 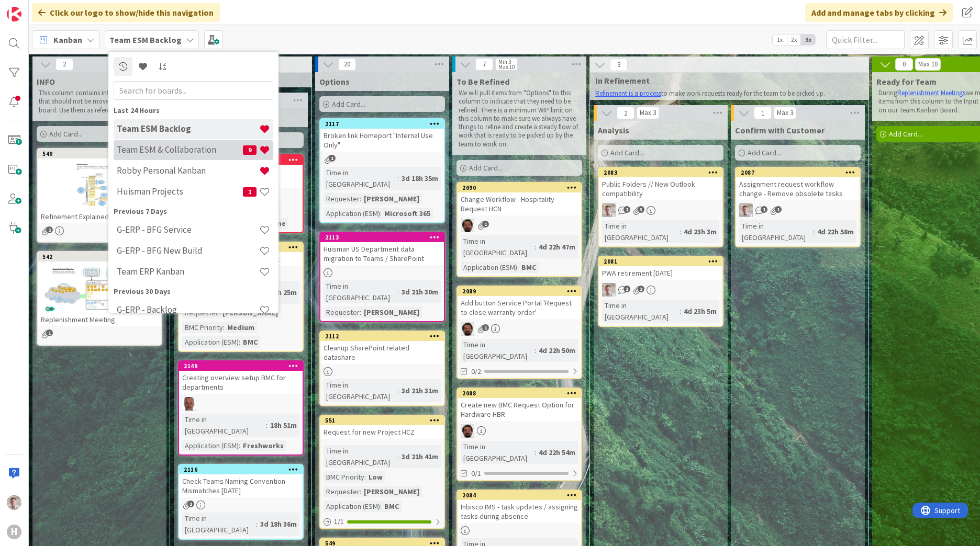 I want to click on a: Replenishment Meetings, so click(x=932, y=93).